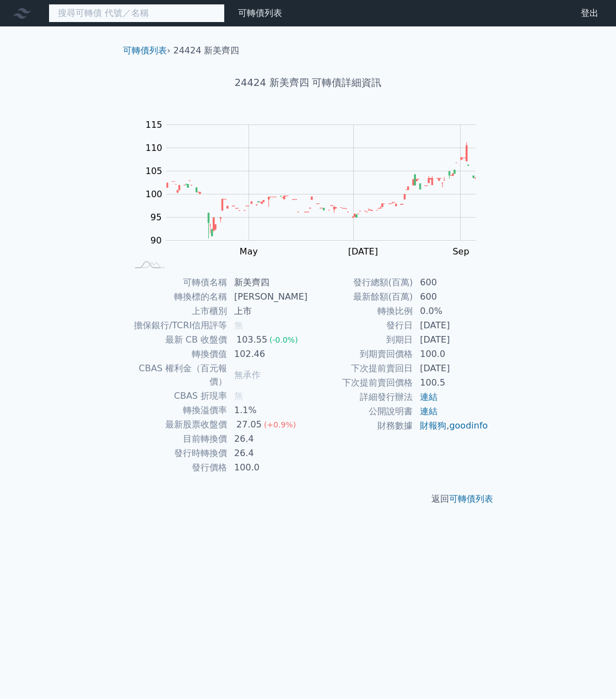 This screenshot has height=699, width=616. What do you see at coordinates (177, 411) in the screenshot?
I see `td: 轉換溢價率` at bounding box center [177, 411].